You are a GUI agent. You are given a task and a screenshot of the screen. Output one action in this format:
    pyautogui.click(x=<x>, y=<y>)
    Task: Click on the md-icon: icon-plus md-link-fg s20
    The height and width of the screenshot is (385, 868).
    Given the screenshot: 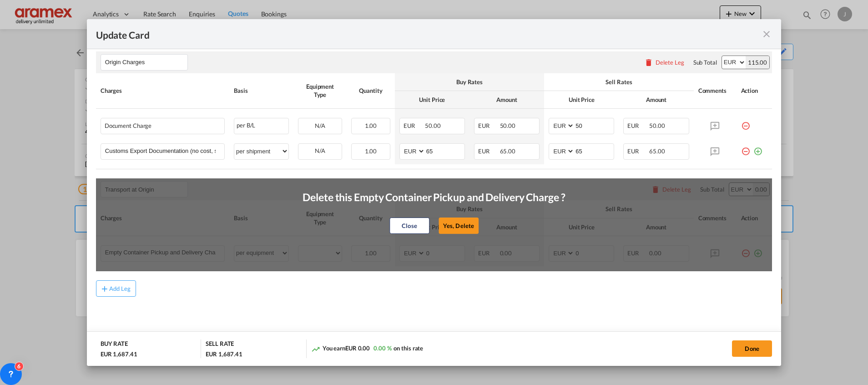 What is the action you would take?
    pyautogui.click(x=105, y=289)
    